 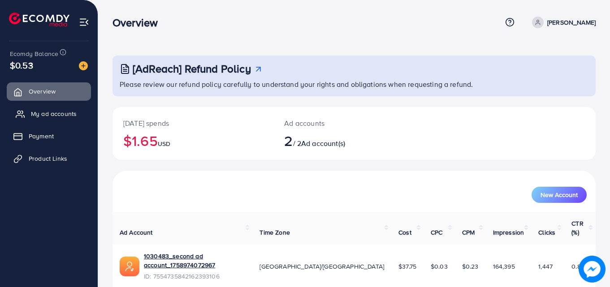 I want to click on h2: $1.65, so click(x=193, y=141).